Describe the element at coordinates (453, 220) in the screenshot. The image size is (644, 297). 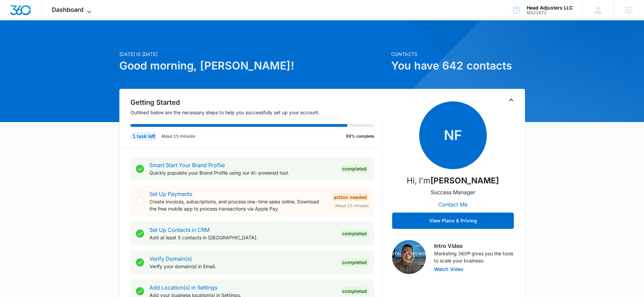
I see `button: View Plans & Pricing` at that location.